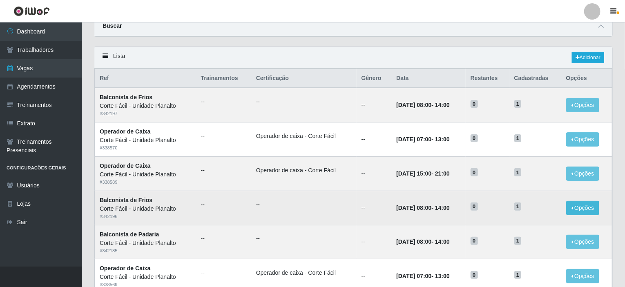 Image resolution: width=625 pixels, height=287 pixels. Describe the element at coordinates (129, 234) in the screenshot. I see `strong: Balconista de Padaria` at that location.